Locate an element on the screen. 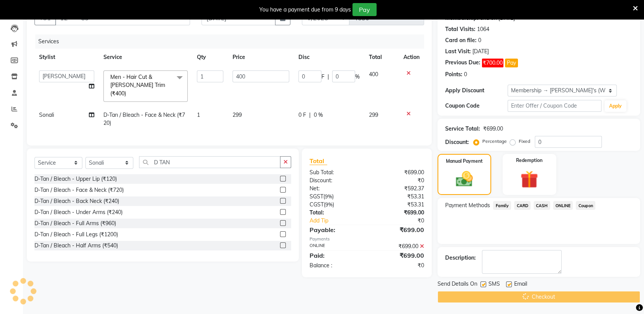 This screenshot has width=644, height=314. div: D-Tan / Bleach - Half Arms (₹540) is located at coordinates (76, 246).